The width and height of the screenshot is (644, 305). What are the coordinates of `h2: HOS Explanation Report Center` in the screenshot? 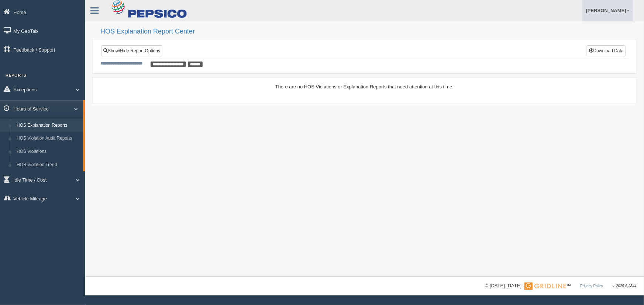 It's located at (368, 32).